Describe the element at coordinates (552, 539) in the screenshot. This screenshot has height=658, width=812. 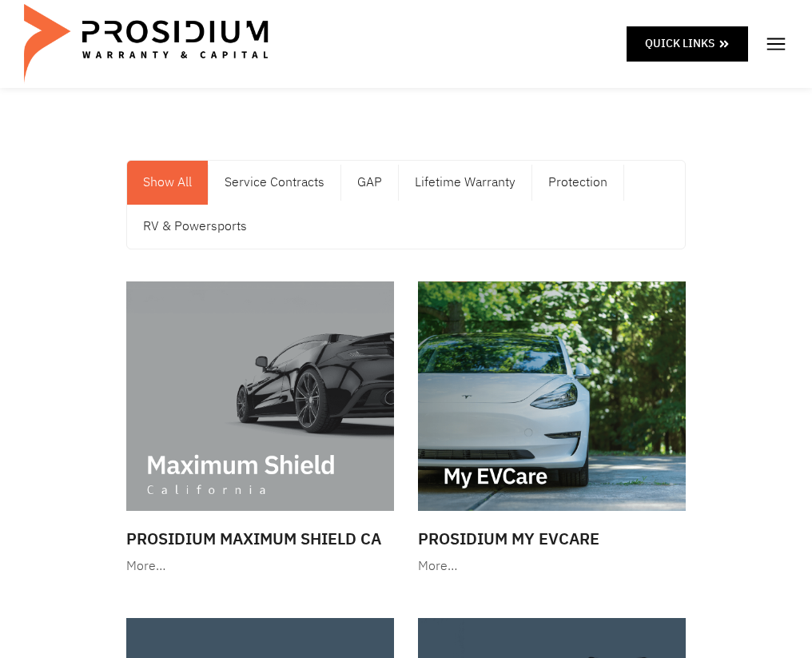
I see `h3: Prosidium My EVCare` at that location.